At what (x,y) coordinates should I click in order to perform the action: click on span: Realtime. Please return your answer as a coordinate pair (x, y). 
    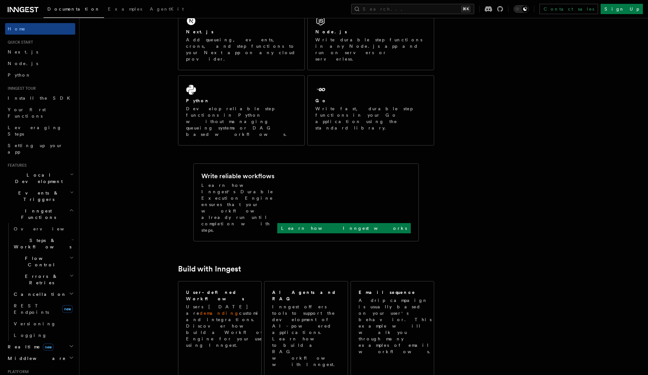
    Looking at the image, I should click on (29, 347).